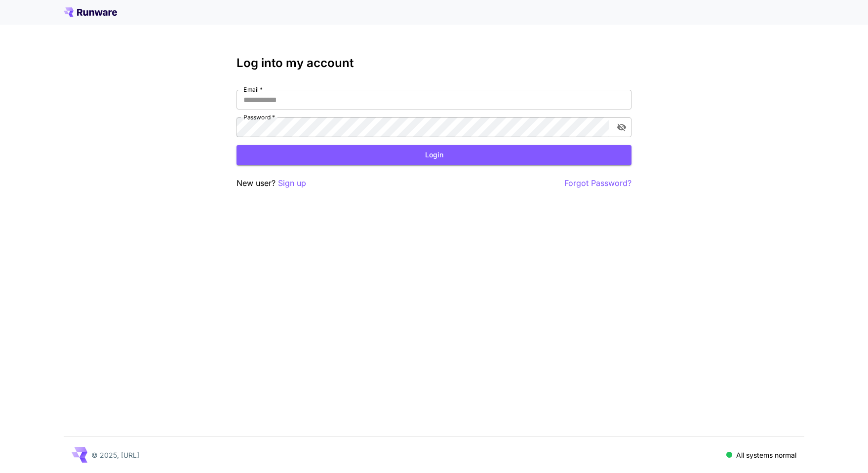 The height and width of the screenshot is (473, 868). Describe the element at coordinates (292, 183) in the screenshot. I see `button: Sign up` at that location.